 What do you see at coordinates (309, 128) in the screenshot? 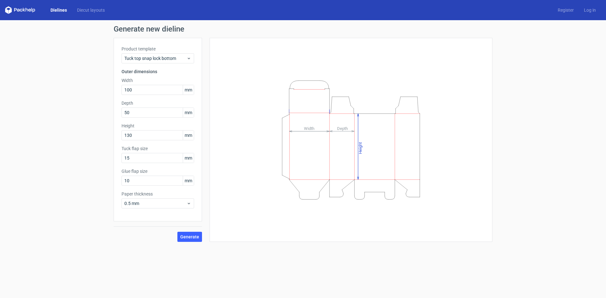
I see `tspan: Width` at bounding box center [309, 128].